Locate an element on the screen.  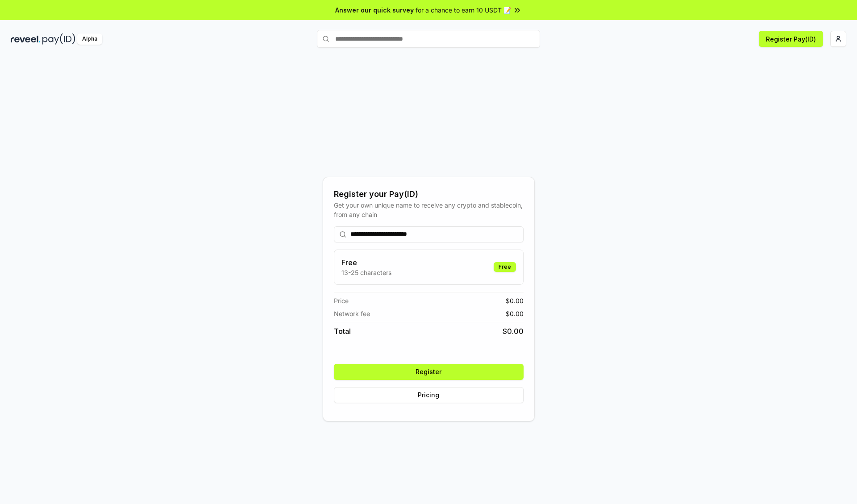
div: Free is located at coordinates (505, 267).